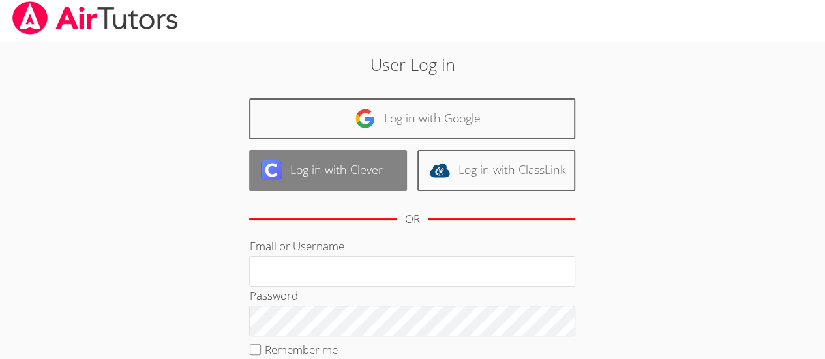 The image size is (825, 359). Describe the element at coordinates (412, 65) in the screenshot. I see `h2: User Log in` at that location.